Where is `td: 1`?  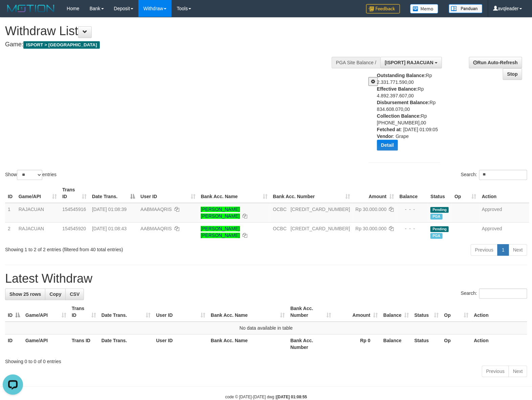 td: 1 is located at coordinates (10, 213).